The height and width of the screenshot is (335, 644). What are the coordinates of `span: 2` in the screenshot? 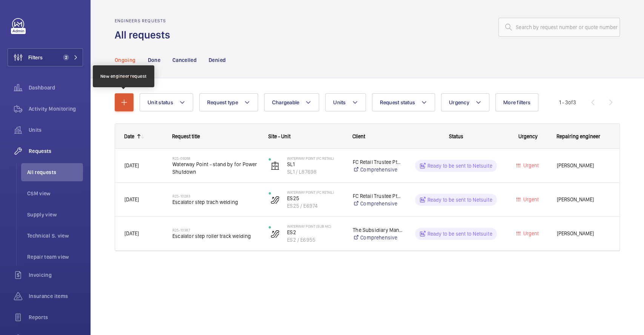 It's located at (66, 58).